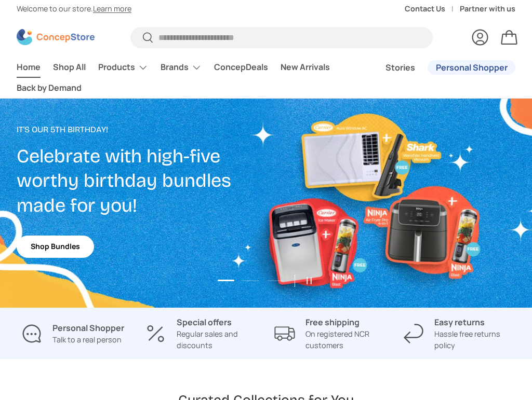 This screenshot has width=532, height=400. I want to click on a: Home, so click(29, 67).